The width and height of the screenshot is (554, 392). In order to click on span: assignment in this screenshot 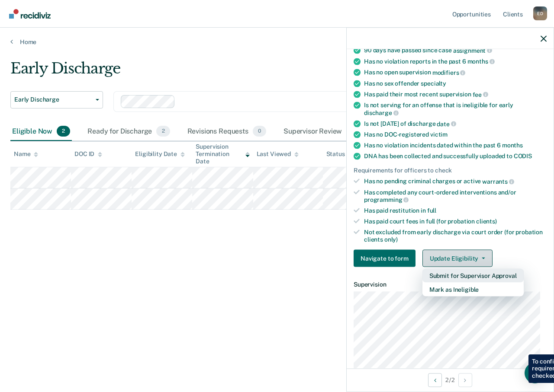, I will do `click(473, 50)`.